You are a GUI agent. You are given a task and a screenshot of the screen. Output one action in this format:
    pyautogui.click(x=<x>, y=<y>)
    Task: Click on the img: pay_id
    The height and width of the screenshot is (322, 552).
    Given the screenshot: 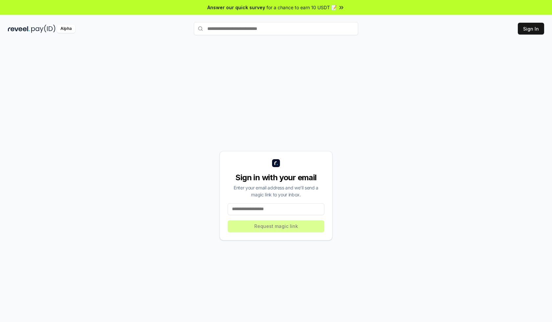 What is the action you would take?
    pyautogui.click(x=43, y=29)
    